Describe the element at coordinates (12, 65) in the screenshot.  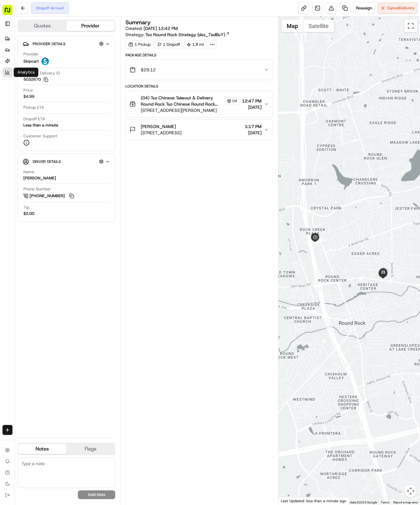
I see `img: 1736555255976-a54dd68f-1ca7-489b-9aae-adbdc363a1c4` at that location.